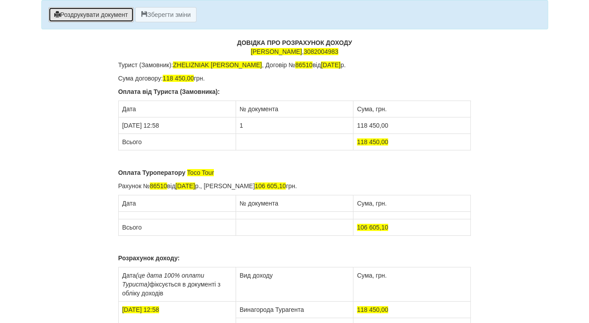 The height and width of the screenshot is (323, 589). I want to click on td: Дата фіксується в документі з обліку доходів, so click(177, 284).